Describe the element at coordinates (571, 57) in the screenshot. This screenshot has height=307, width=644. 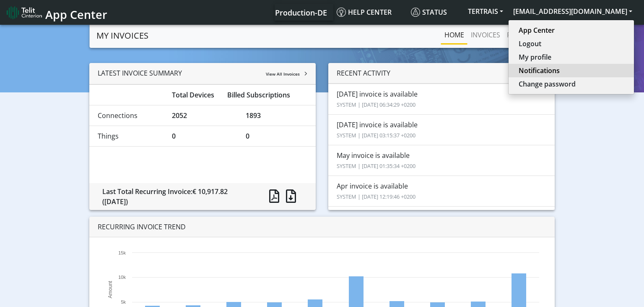
I see `button: My profile` at that location.